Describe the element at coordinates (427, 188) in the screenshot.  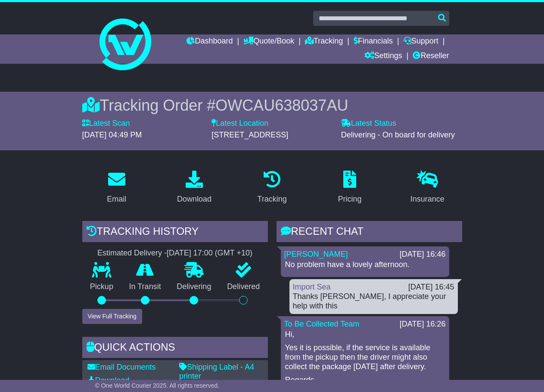
I see `a: Insurance` at that location.